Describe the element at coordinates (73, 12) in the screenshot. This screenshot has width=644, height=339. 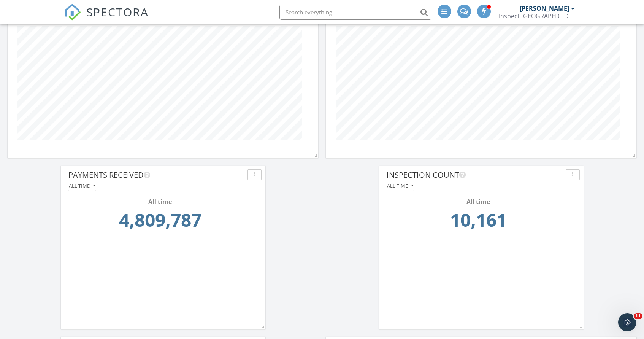
I see `img: The Best Home Inspection Software - Spectora` at that location.